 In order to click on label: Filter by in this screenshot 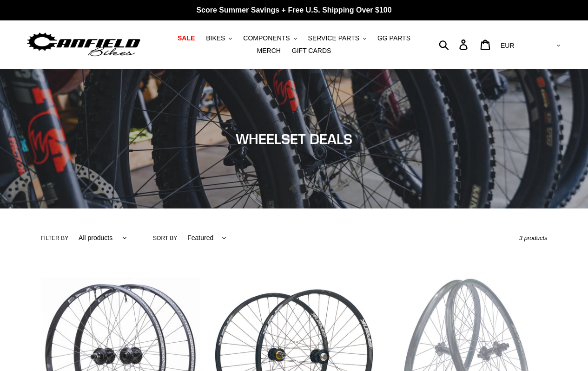, I will do `click(55, 238)`.